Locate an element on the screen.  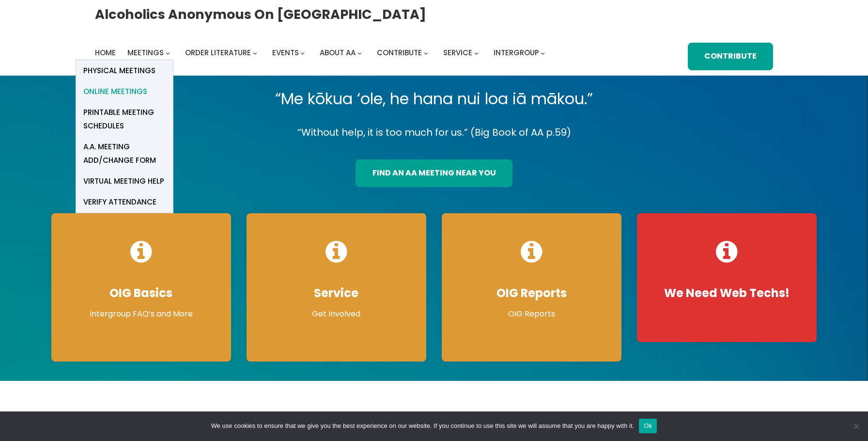
span: Physical Meetings is located at coordinates (119, 71).